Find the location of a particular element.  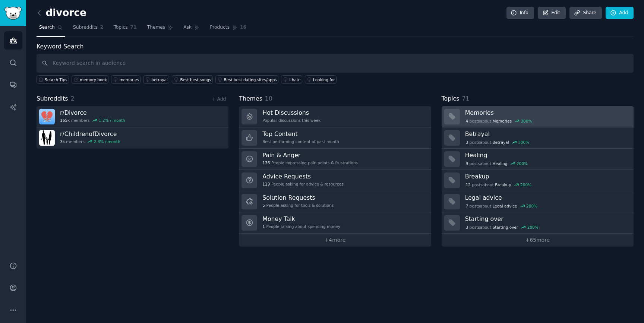

h3: Top Content is located at coordinates (301, 134).